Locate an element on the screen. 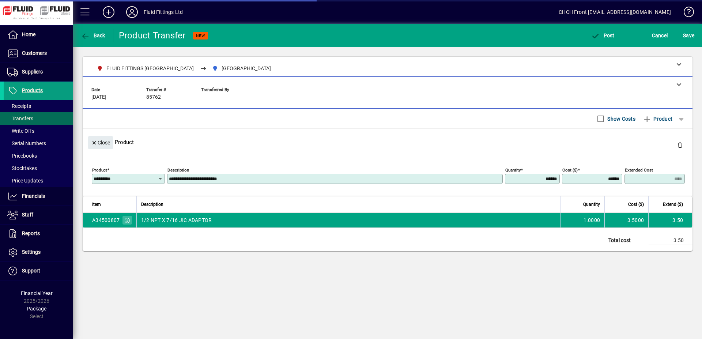  a: Transfers is located at coordinates (38, 118).